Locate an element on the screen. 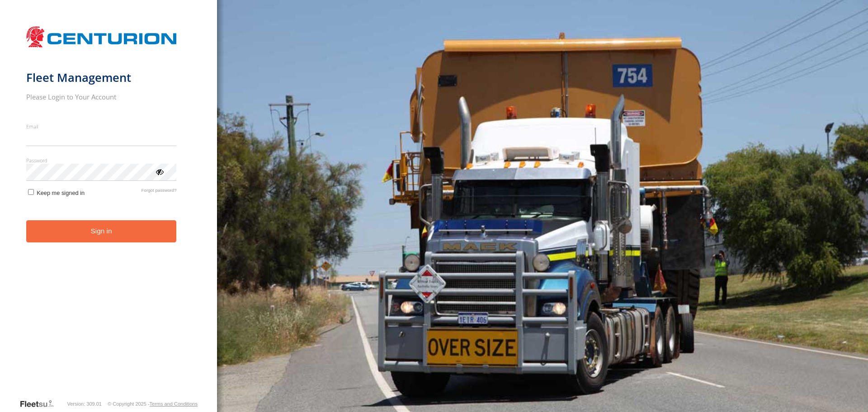 This screenshot has width=868, height=412. form: main is located at coordinates (108, 210).